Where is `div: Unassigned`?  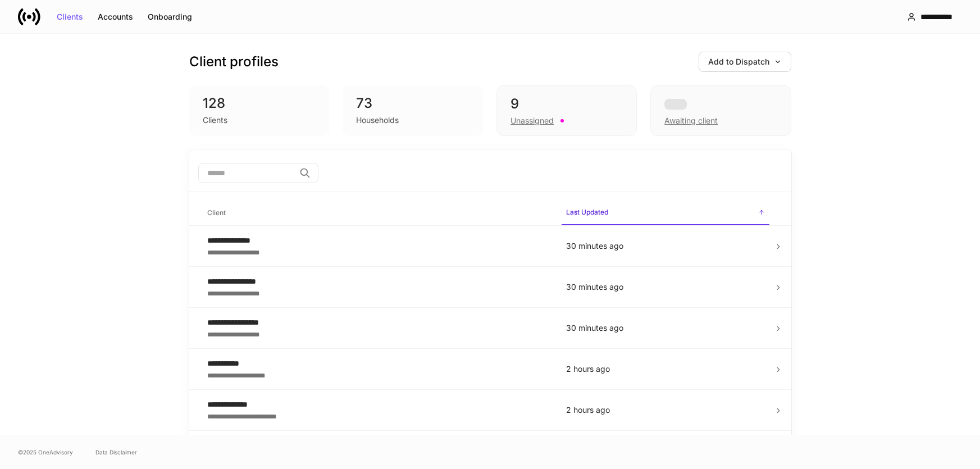
div: Unassigned is located at coordinates (532, 120).